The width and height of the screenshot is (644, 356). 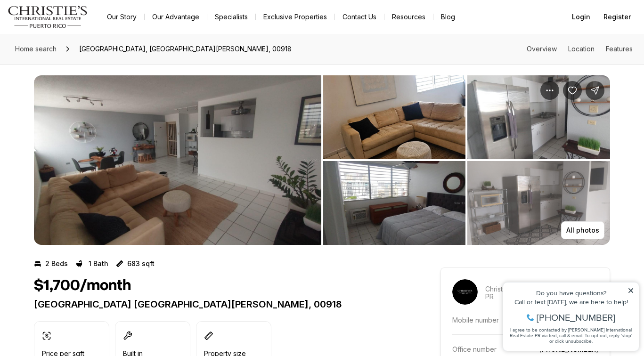 I want to click on a: logo, so click(x=47, y=17).